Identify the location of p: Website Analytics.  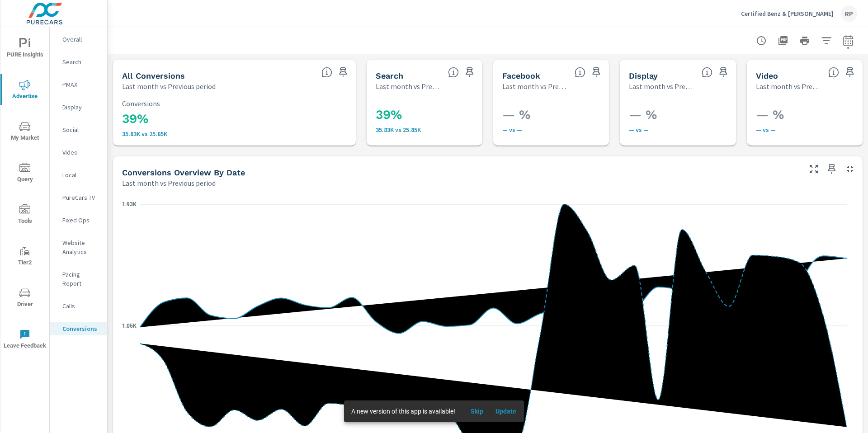
(81, 247).